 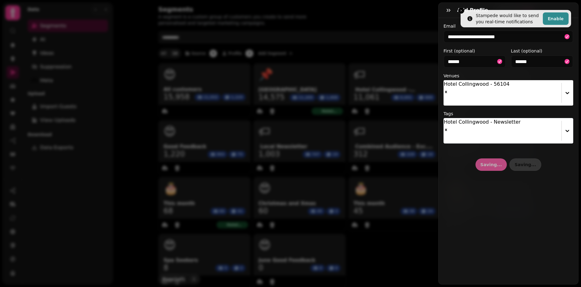 I want to click on h3: Add profile, so click(x=474, y=10).